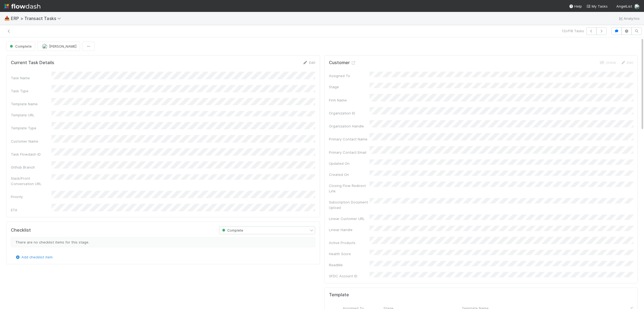  Describe the element at coordinates (573, 31) in the screenshot. I see `span: 12 of 18 Tasks` at that location.